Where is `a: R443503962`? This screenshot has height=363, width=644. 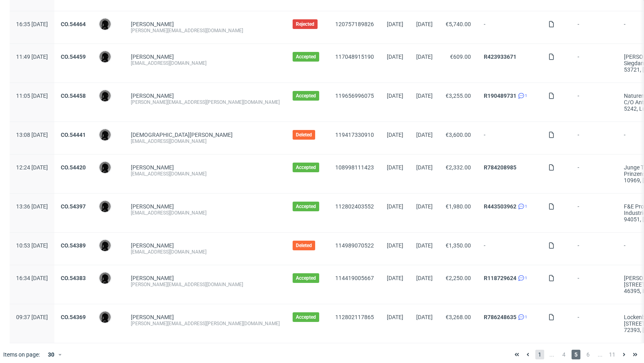
a: R443503962 is located at coordinates (500, 206).